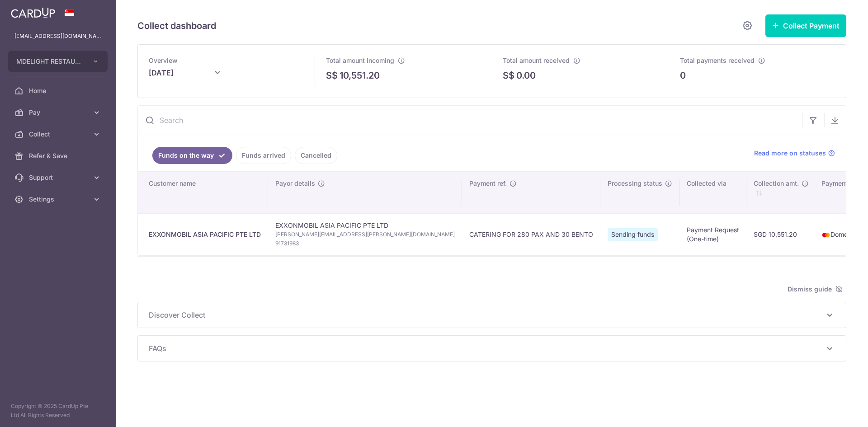 This screenshot has height=427, width=868. What do you see at coordinates (205, 235) in the screenshot?
I see `div: EXXONMOBIL ASIA PACIFIC PTE LTD` at bounding box center [205, 235].